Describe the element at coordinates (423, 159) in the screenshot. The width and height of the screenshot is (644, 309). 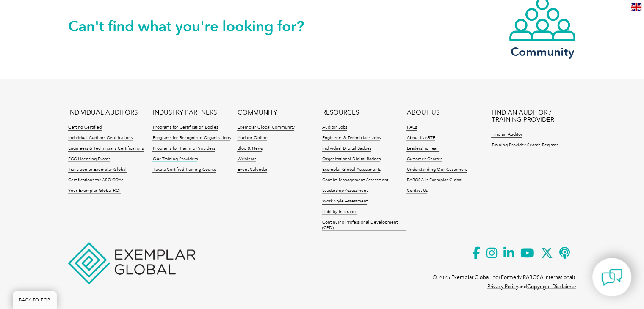
I see `a: Customer Charter` at that location.